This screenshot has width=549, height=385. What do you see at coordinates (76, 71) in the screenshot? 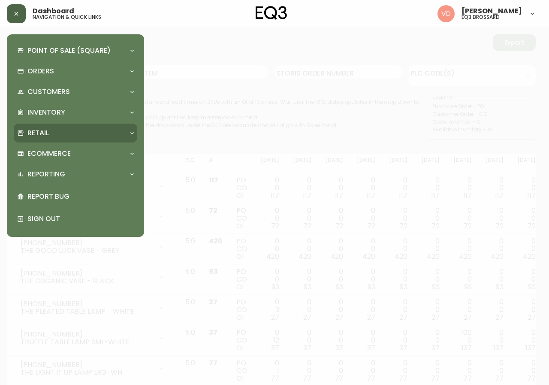
I see `div: Orders` at bounding box center [76, 71].